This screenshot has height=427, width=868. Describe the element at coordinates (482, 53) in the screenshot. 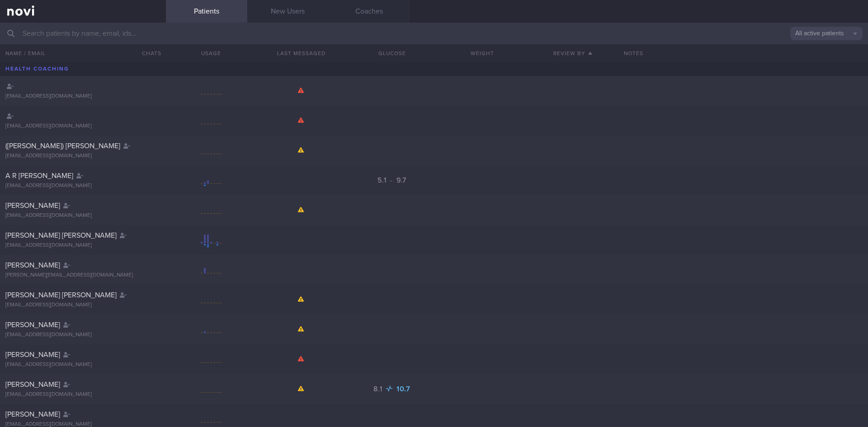

I see `button: Weight` at that location.